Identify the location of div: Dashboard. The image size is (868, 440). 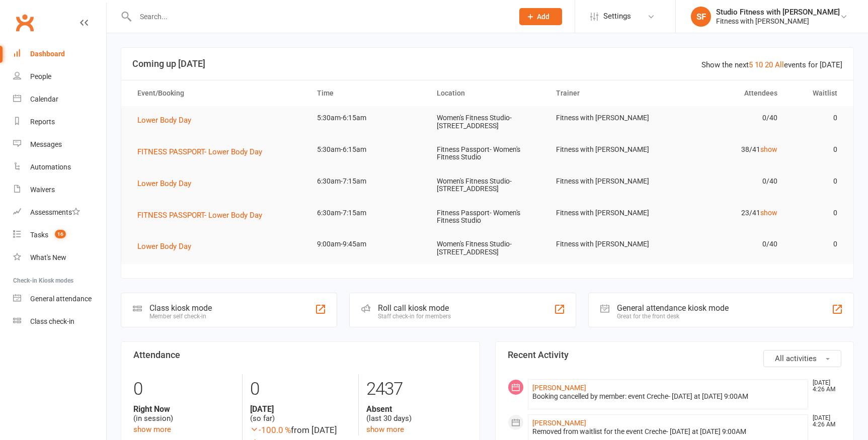
(48, 54).